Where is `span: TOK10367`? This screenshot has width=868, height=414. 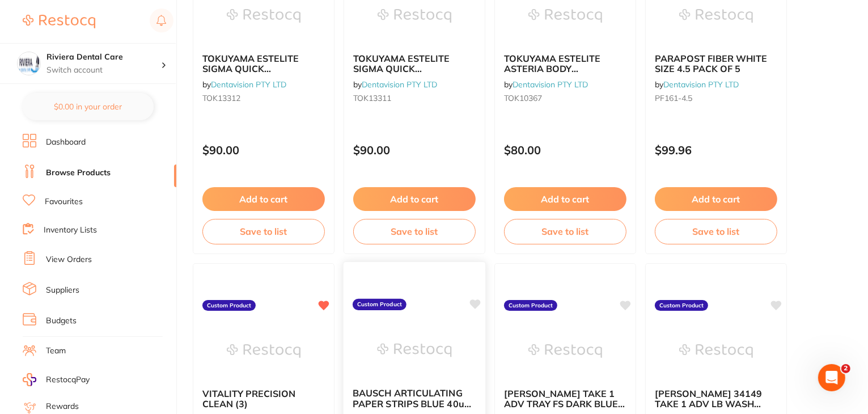 span: TOK10367 is located at coordinates (523, 99).